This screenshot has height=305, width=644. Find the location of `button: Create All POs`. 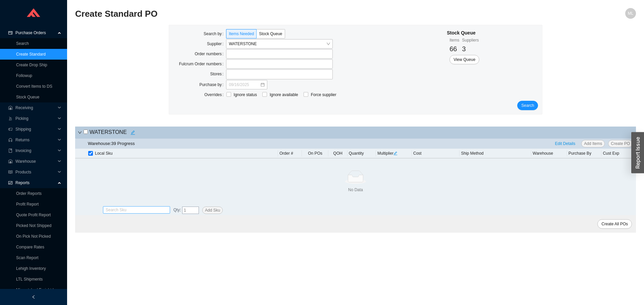

button: Create All POs is located at coordinates (614, 224).